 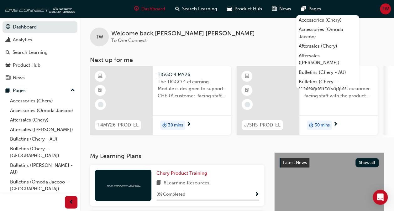 I want to click on span: Product Hub, so click(x=248, y=9).